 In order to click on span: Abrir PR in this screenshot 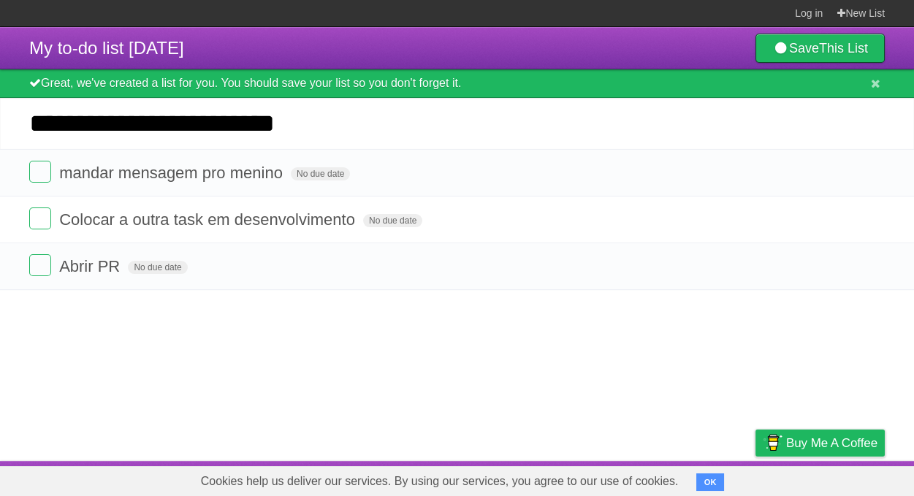, I will do `click(91, 266)`.